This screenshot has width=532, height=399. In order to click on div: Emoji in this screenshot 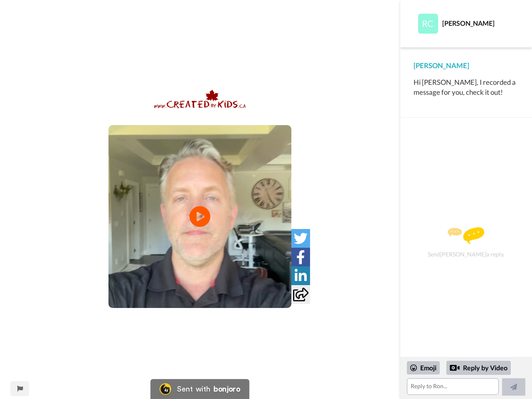, I will do `click(423, 368)`.